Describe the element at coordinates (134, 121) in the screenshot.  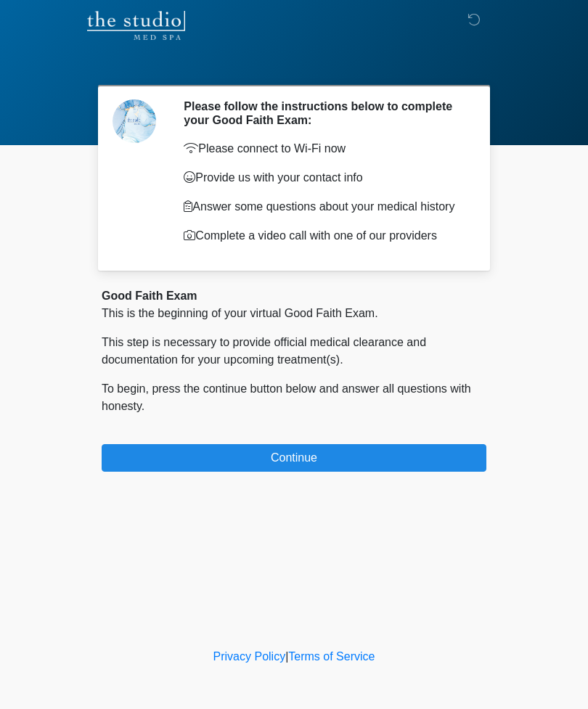
I see `img: Agent Avatar` at that location.